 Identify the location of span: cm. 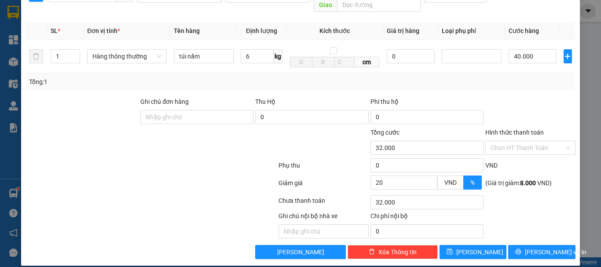
(367, 62).